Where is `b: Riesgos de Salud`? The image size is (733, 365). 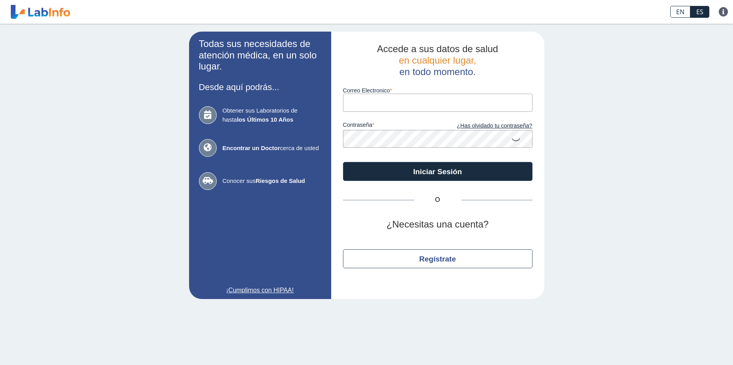
b: Riesgos de Salud is located at coordinates (280, 180).